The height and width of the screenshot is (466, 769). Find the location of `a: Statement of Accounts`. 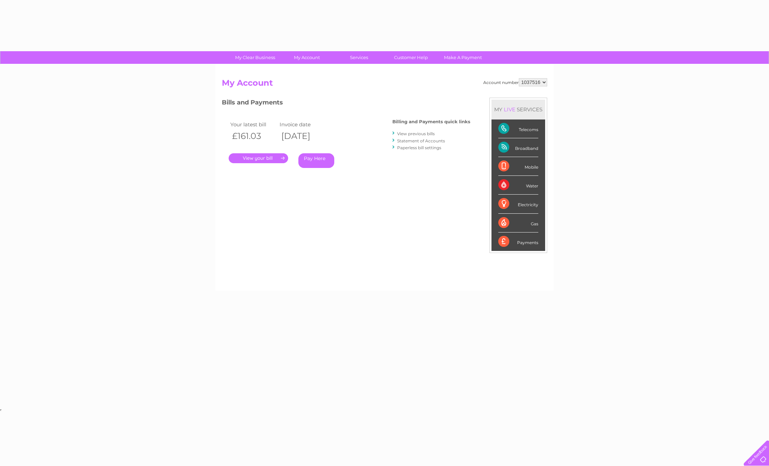

a: Statement of Accounts is located at coordinates (421, 141).